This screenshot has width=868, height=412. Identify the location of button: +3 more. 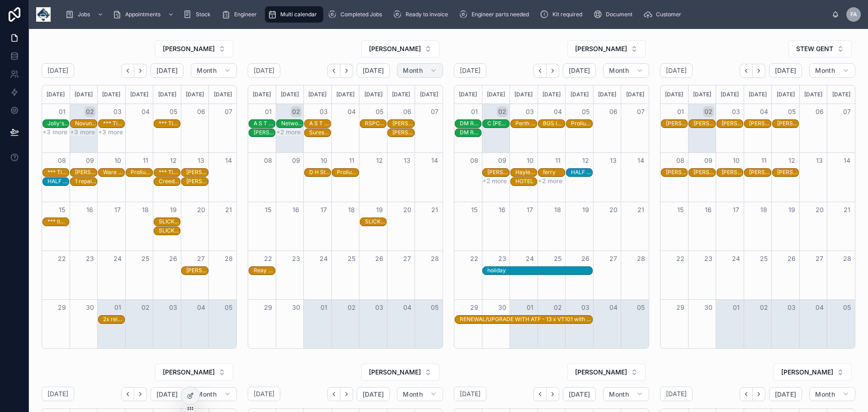
(82, 132).